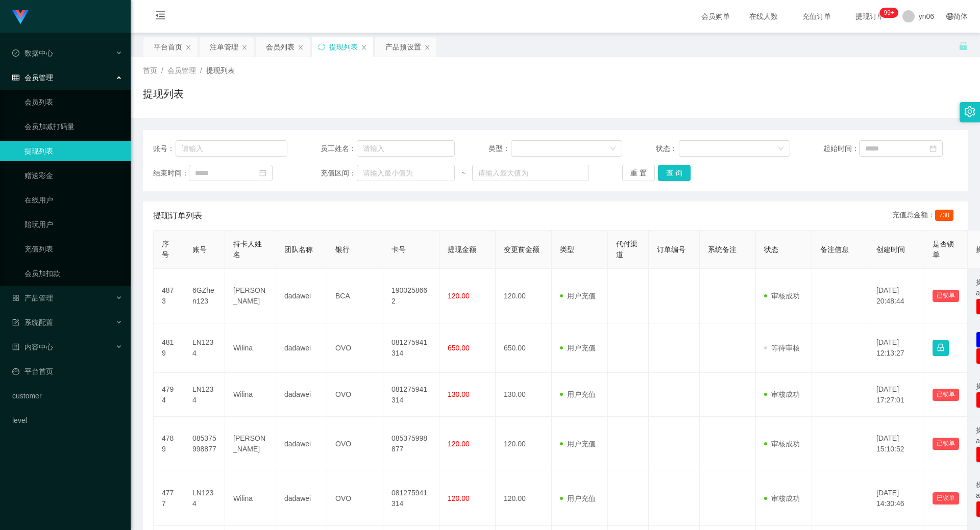 This screenshot has width=980, height=530. What do you see at coordinates (764, 16) in the screenshot?
I see `span: 在线人数` at bounding box center [764, 16].